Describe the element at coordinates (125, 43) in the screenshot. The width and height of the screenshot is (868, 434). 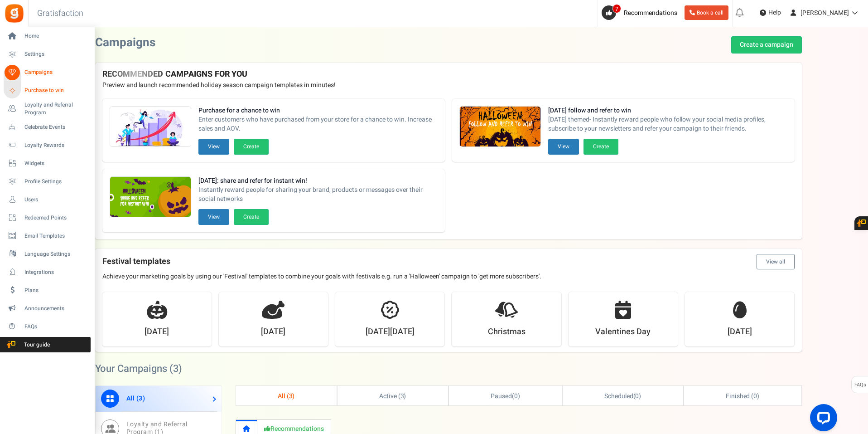
I see `h2: Campaigns` at that location.